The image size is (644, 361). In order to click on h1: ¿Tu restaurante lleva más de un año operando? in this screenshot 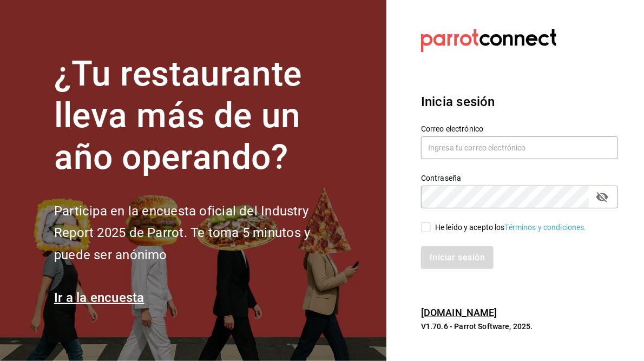, I will do `click(200, 116)`.